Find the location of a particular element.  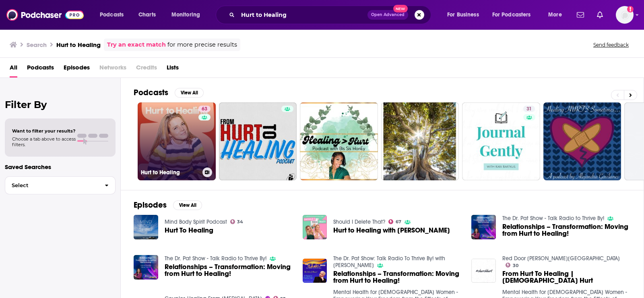

img: Hurt To Healing is located at coordinates (146, 227).